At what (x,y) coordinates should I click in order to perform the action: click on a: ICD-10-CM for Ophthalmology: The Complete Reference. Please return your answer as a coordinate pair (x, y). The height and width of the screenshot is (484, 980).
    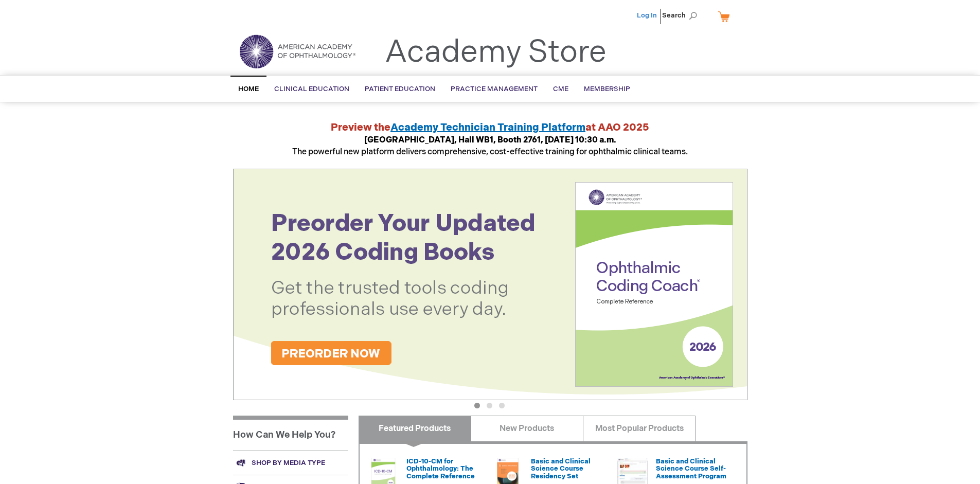
    Looking at the image, I should click on (440, 468).